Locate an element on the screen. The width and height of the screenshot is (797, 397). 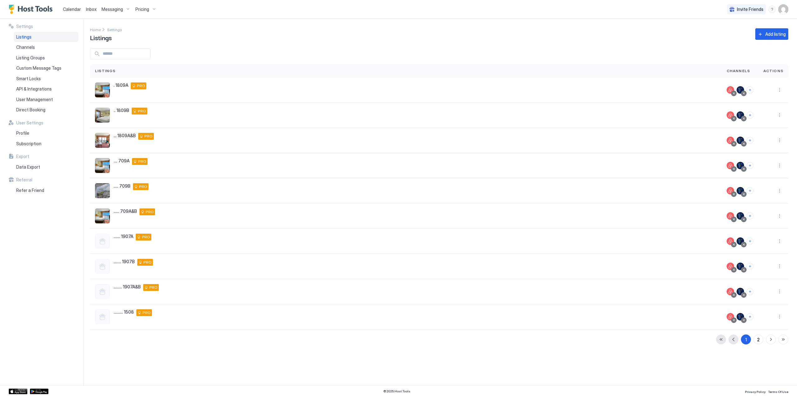
span: Listing Groups is located at coordinates (31, 58).